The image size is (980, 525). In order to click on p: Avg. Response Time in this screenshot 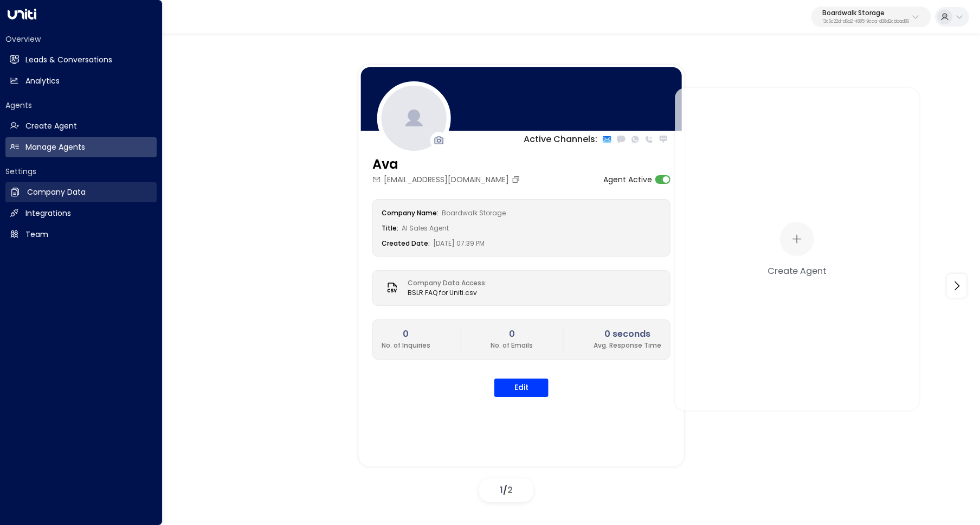, I will do `click(627, 346)`.